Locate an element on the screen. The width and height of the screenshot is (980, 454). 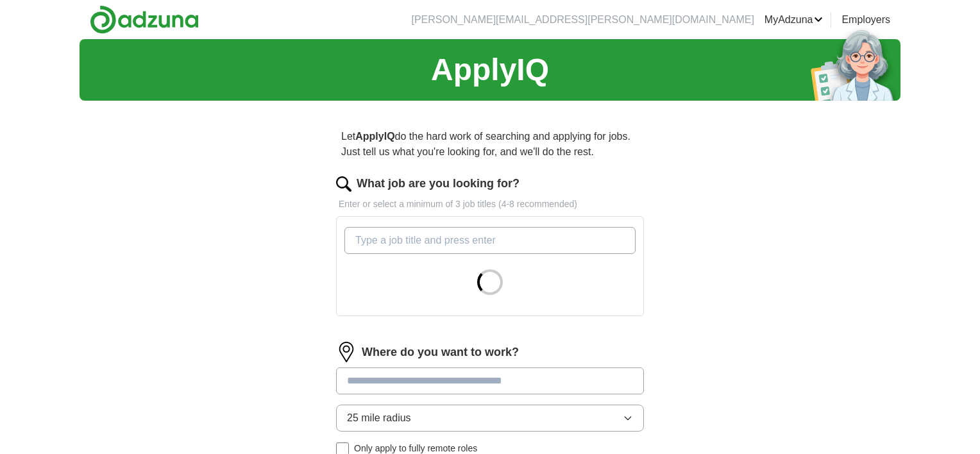
a: MyAdzuna is located at coordinates (794, 20).